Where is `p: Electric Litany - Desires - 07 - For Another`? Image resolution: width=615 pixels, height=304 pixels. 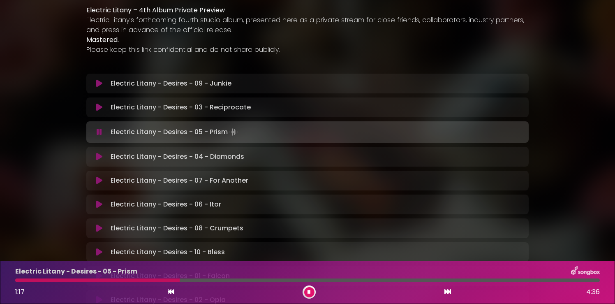 p: Electric Litany - Desires - 07 - For Another is located at coordinates (179, 180).